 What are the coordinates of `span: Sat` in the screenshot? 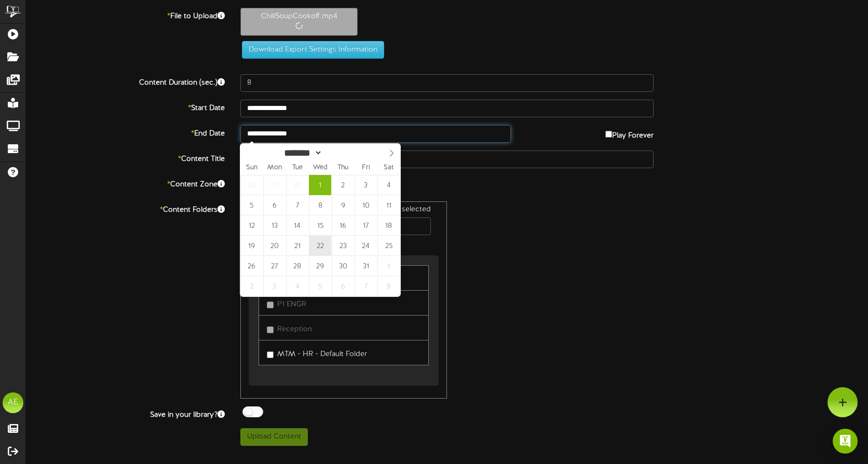 It's located at (389, 168).